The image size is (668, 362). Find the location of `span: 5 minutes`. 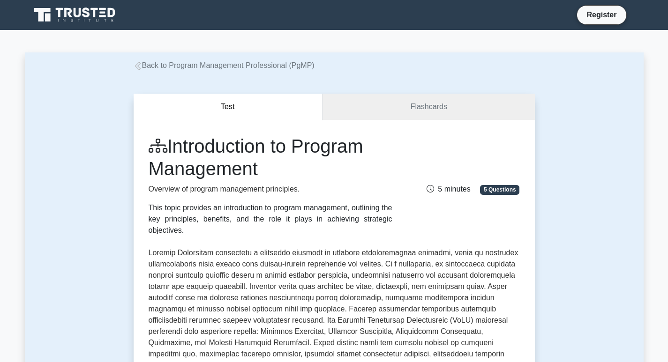

span: 5 minutes is located at coordinates (448, 189).